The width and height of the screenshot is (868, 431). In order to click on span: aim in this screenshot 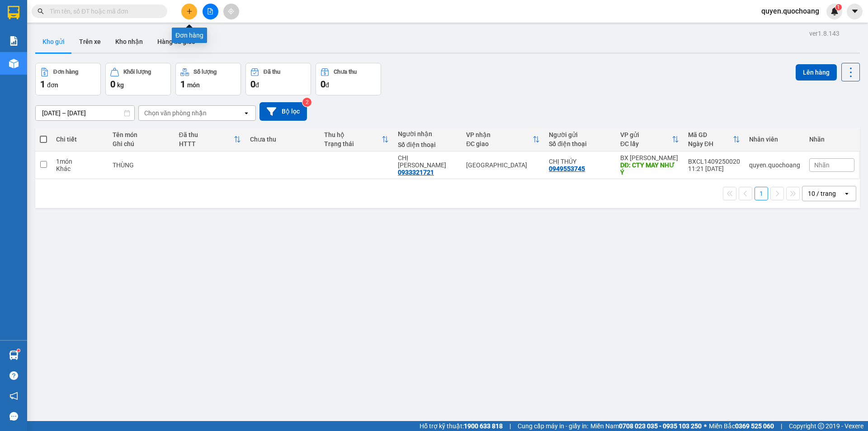, I will do `click(231, 11)`.